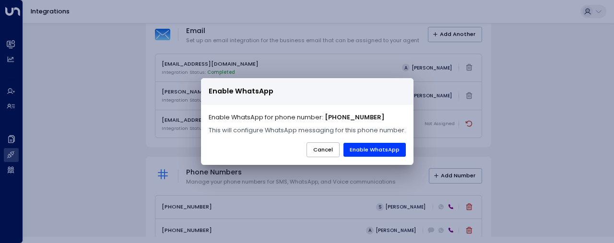  I want to click on button: Cancel, so click(323, 150).